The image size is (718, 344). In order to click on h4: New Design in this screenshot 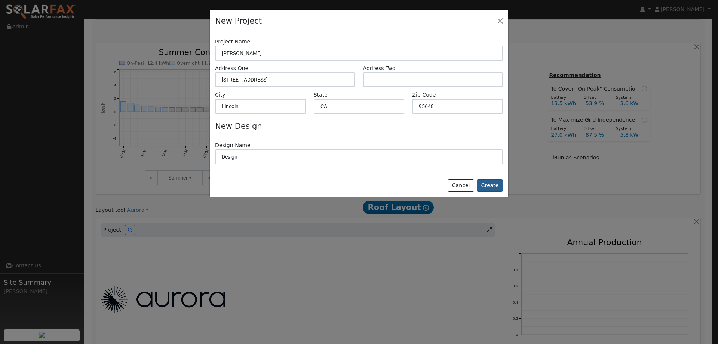, I will do `click(359, 126)`.